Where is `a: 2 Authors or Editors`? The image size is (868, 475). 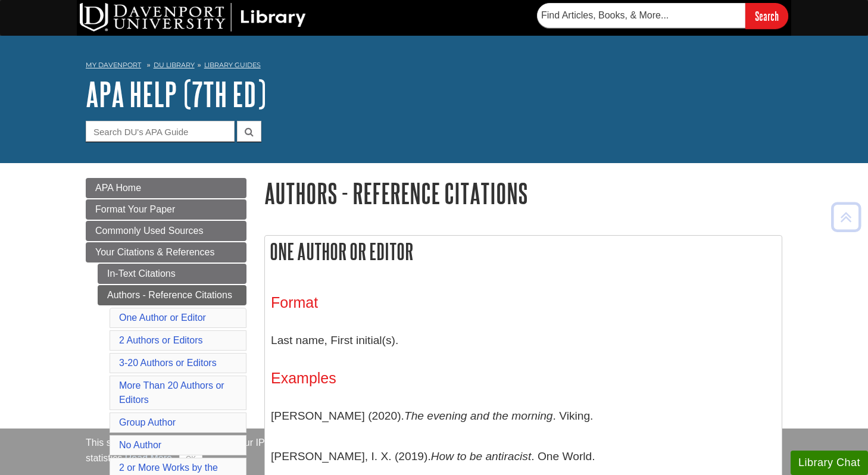 a: 2 Authors or Editors is located at coordinates (160, 340).